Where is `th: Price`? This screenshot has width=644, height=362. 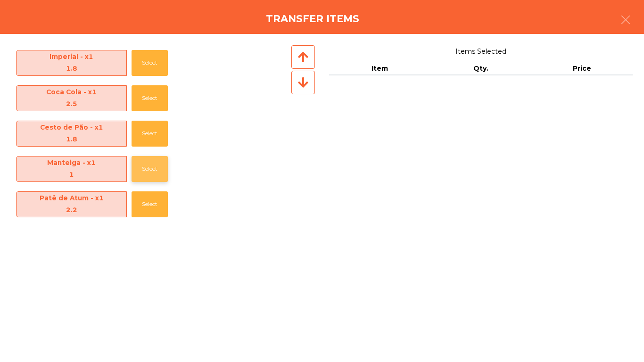
th: Price is located at coordinates (582, 69).